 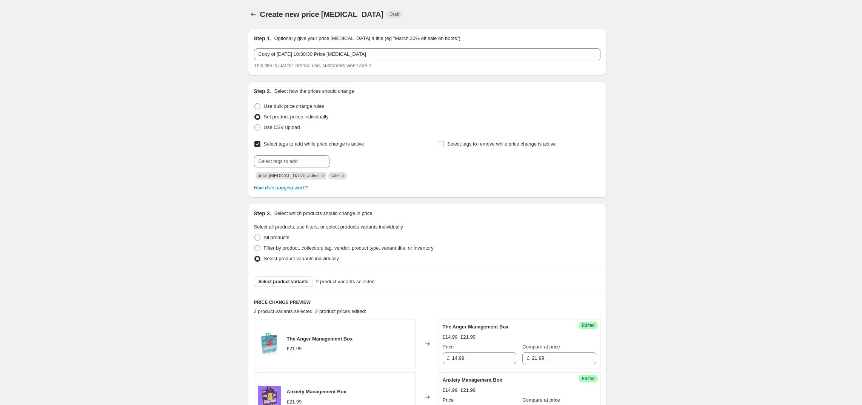 What do you see at coordinates (277, 237) in the screenshot?
I see `span: All products` at bounding box center [277, 237].